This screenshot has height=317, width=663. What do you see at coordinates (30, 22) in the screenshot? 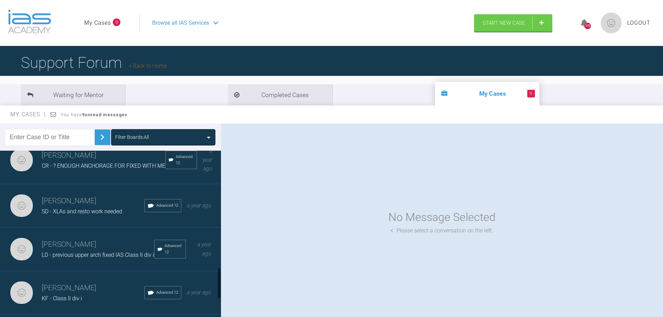
I see `img: logo-light.3e3ef733.png` at bounding box center [30, 22].